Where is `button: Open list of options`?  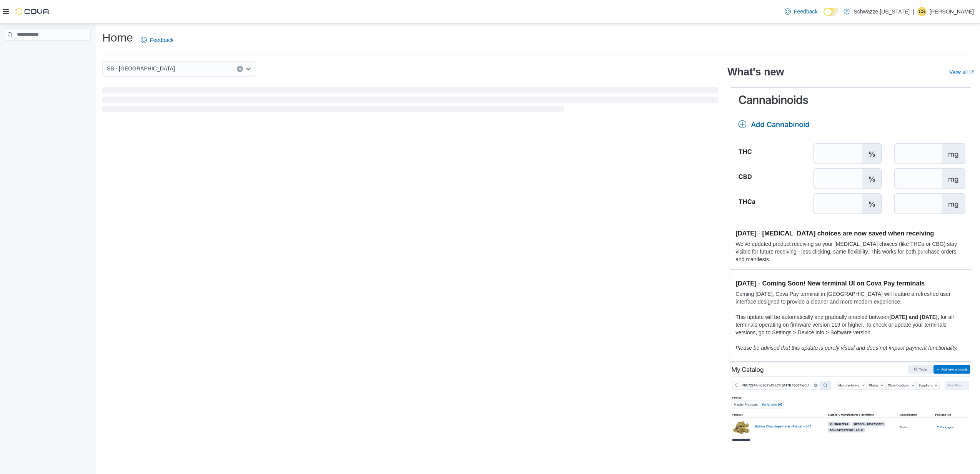
button: Open list of options is located at coordinates (249, 68).